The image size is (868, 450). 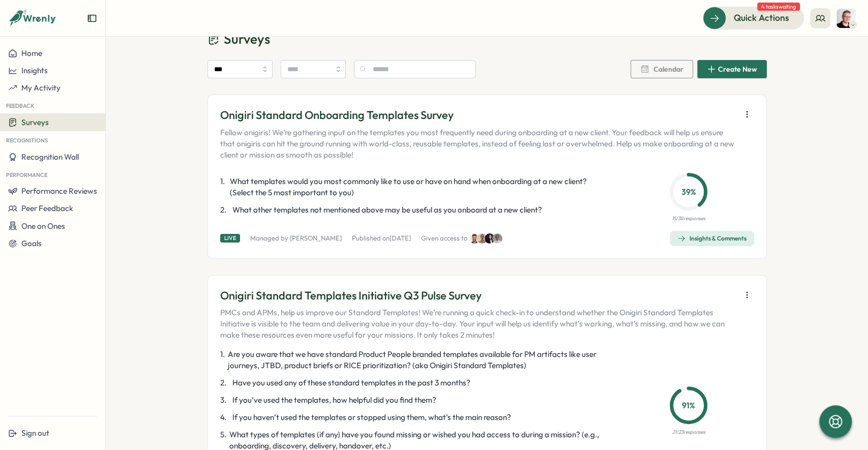 What do you see at coordinates (668, 69) in the screenshot?
I see `span: Calendar` at bounding box center [668, 69].